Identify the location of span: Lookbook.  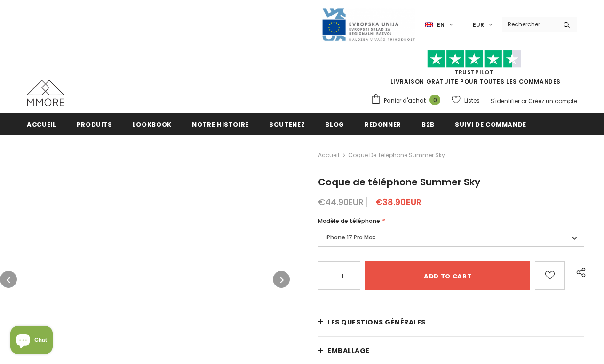
(152, 124).